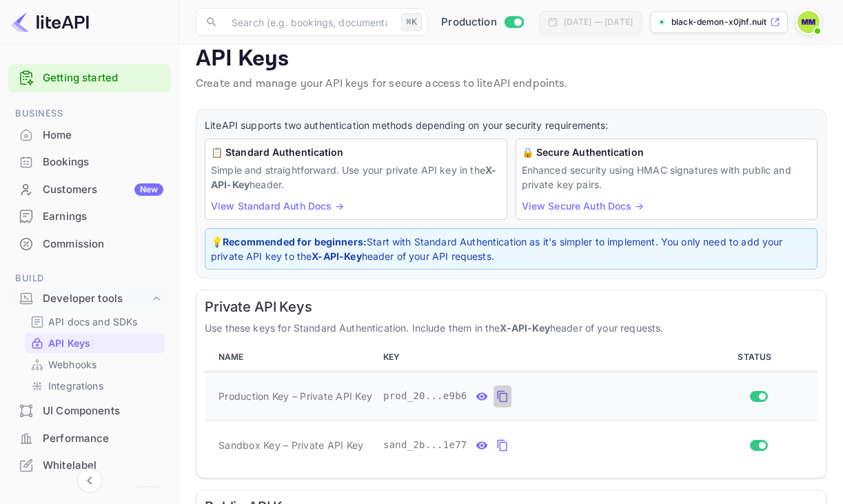 This screenshot has height=504, width=843. I want to click on th: NAME, so click(291, 357).